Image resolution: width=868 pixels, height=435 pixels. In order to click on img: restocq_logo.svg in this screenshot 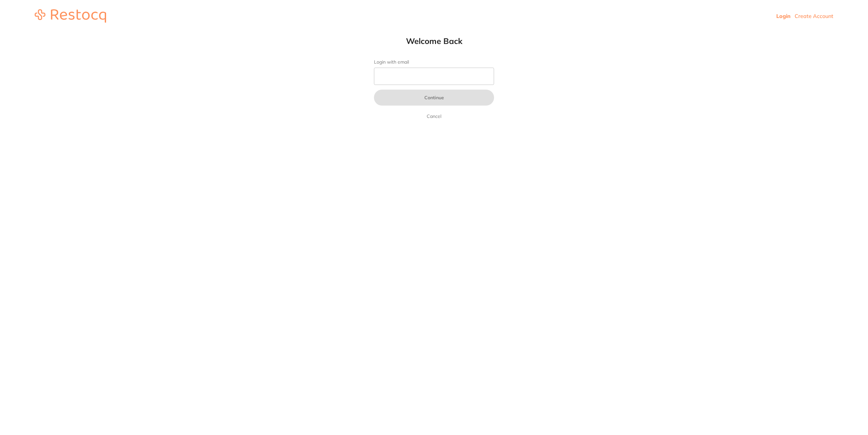, I will do `click(70, 16)`.